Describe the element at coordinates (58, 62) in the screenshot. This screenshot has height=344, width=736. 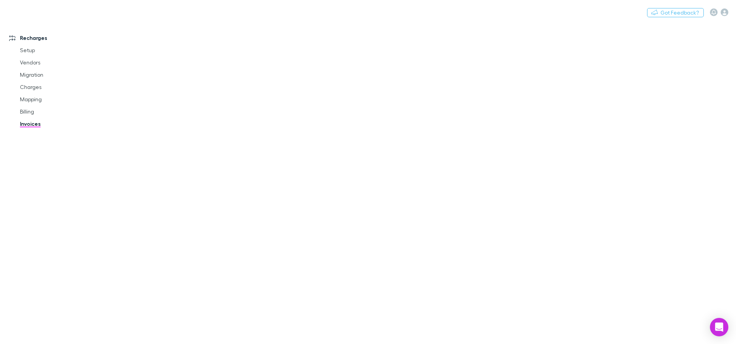
I see `a: Vendors` at that location.